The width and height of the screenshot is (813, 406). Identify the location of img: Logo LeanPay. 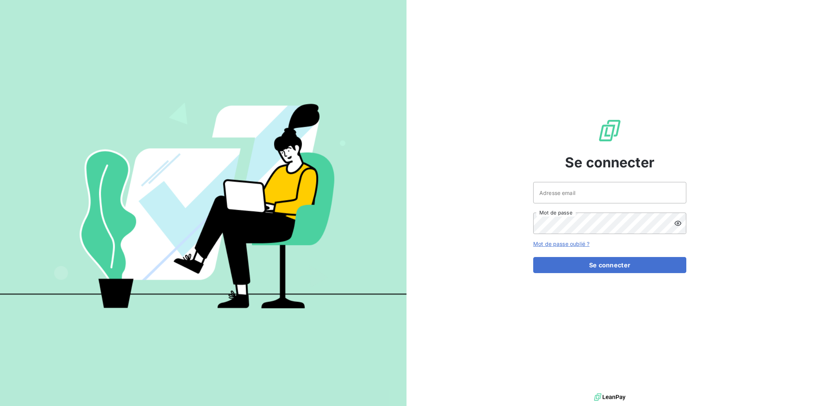
(610, 131).